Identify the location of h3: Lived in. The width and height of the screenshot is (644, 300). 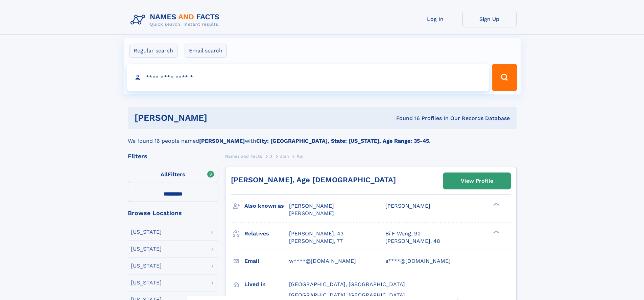
(267, 284).